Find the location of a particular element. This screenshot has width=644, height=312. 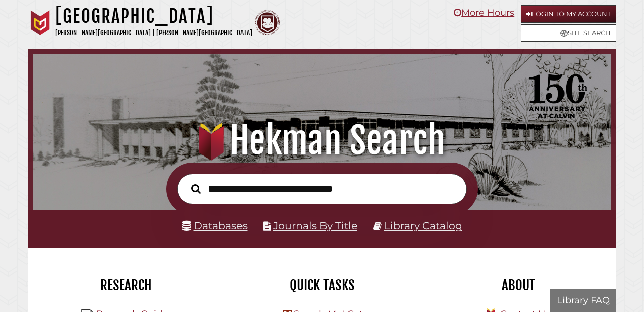

h2: About is located at coordinates (518, 285).